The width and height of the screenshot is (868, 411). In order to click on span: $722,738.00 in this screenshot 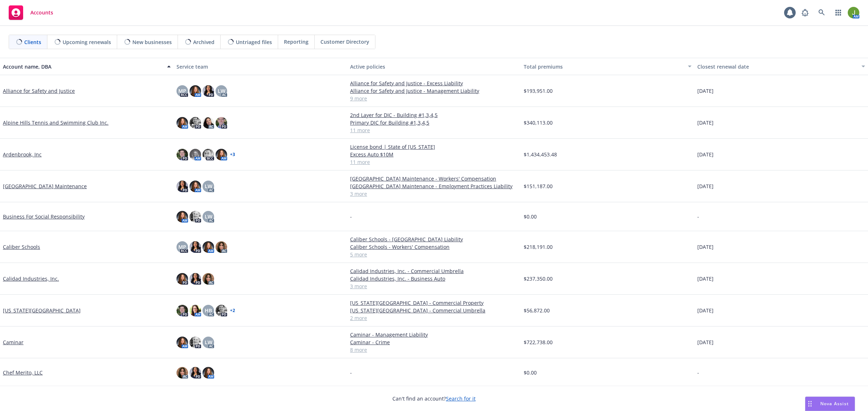, I will do `click(538, 342)`.